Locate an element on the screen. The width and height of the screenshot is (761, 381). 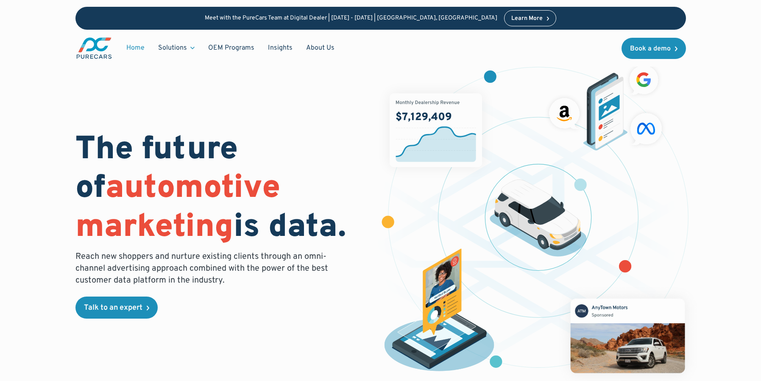
a: Book a demo is located at coordinates (654, 48).